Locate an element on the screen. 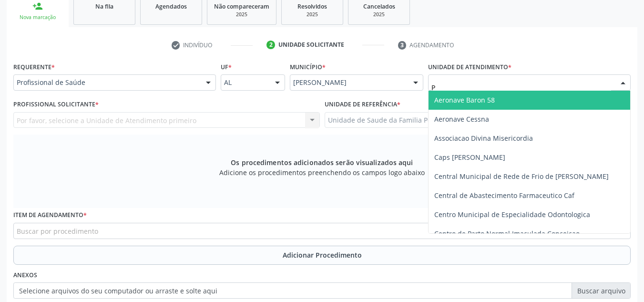  span: Adicione os procedimentos preenchendo os campos logo abaixo is located at coordinates (322, 172).